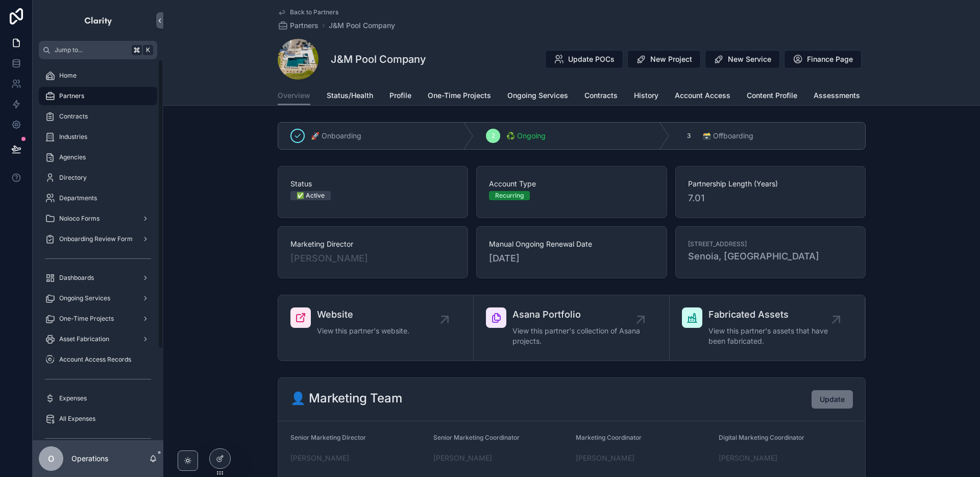  Describe the element at coordinates (98, 398) in the screenshot. I see `a: Expenses` at that location.